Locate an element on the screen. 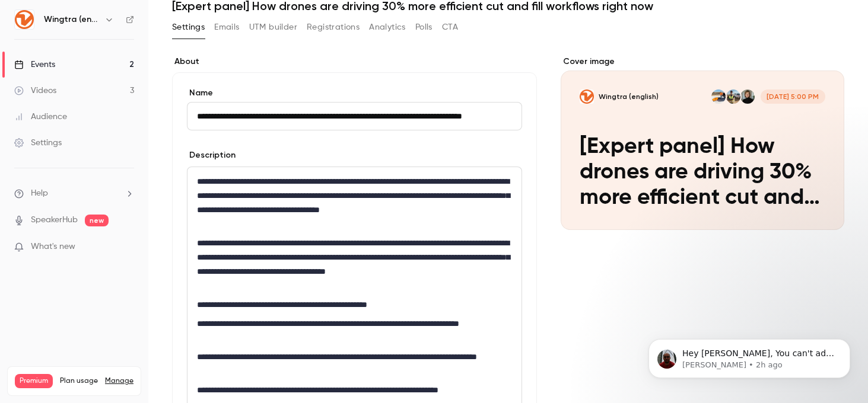 Image resolution: width=868 pixels, height=403 pixels. button: Settings is located at coordinates (188, 27).